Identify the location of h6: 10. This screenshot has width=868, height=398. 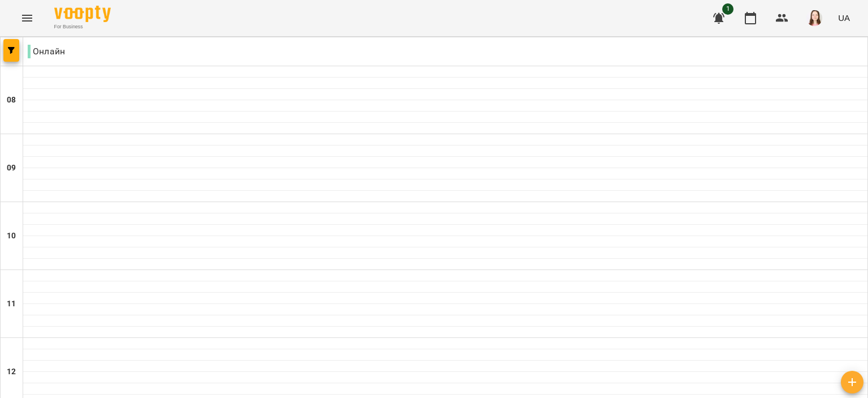
(12, 236).